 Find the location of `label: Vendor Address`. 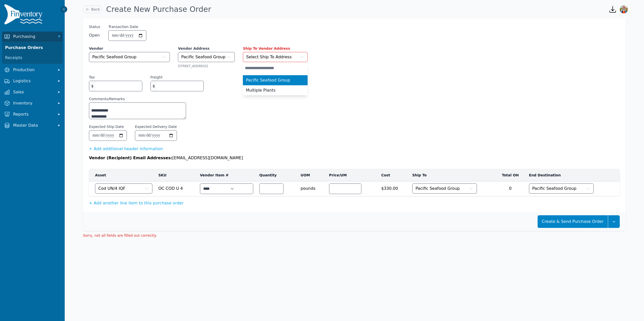

label: Vendor Address is located at coordinates (206, 48).